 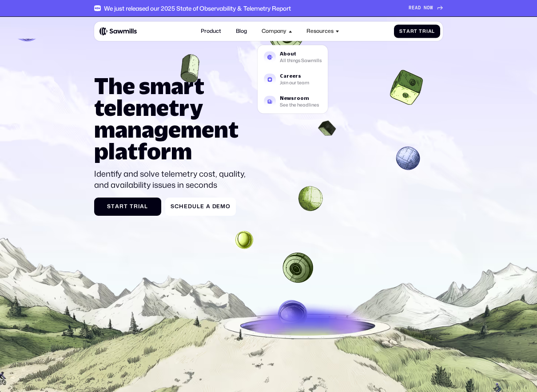 I want to click on a: CareersJoin our team, so click(x=293, y=79).